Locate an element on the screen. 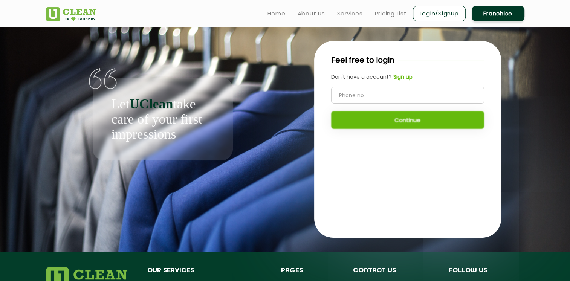 Image resolution: width=570 pixels, height=281 pixels. a: About us is located at coordinates (311, 14).